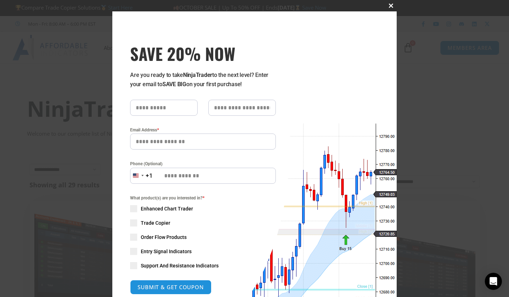 The width and height of the screenshot is (509, 297). Describe the element at coordinates (174, 84) in the screenshot. I see `strong: SAVE BIG` at that location.